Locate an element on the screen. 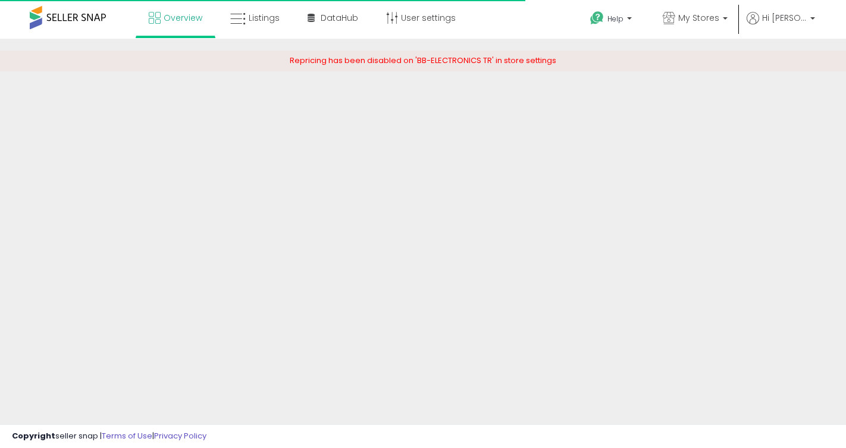  span: Overview is located at coordinates (183, 18).